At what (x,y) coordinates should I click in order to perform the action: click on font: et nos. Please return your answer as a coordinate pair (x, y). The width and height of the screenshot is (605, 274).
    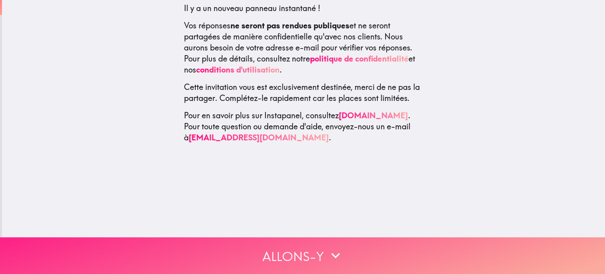
    Looking at the image, I should click on (300, 64).